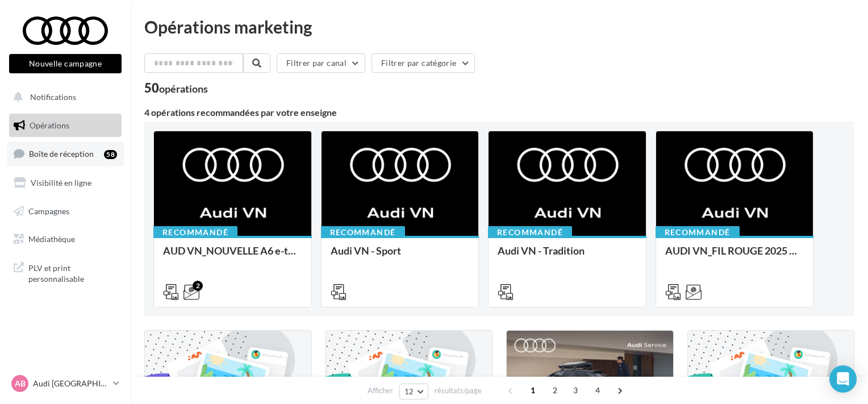 This screenshot has width=868, height=404. I want to click on div: opérations, so click(184, 89).